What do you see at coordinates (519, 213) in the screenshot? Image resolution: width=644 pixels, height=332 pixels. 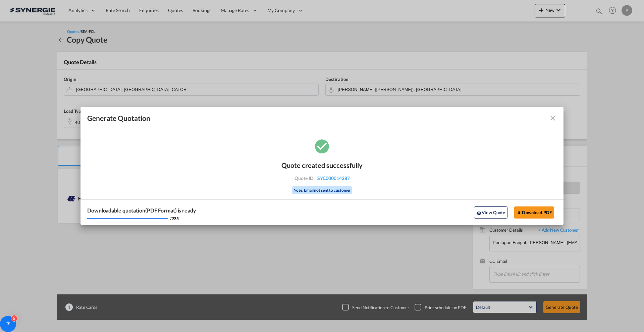 I see `md-icon: icon-download` at bounding box center [519, 213].